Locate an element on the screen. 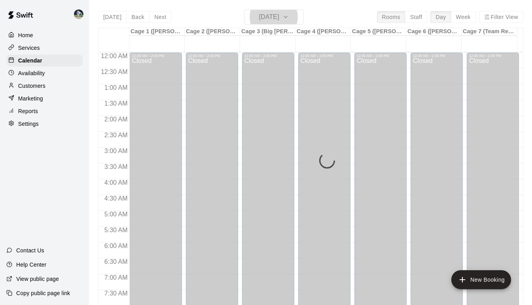 This screenshot has height=305, width=532. div: Cage 7 (Team Rental) is located at coordinates (489, 32).